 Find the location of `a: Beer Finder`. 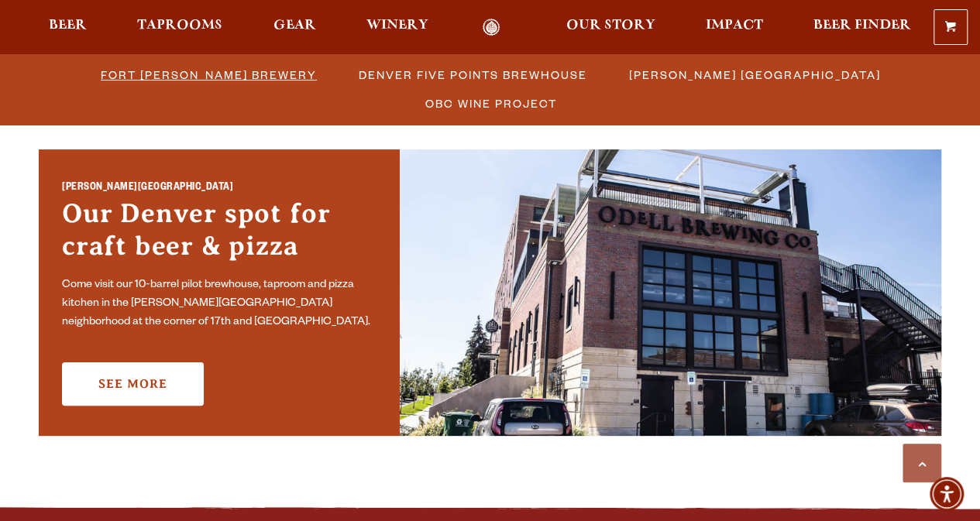

a: Beer Finder is located at coordinates (862, 27).